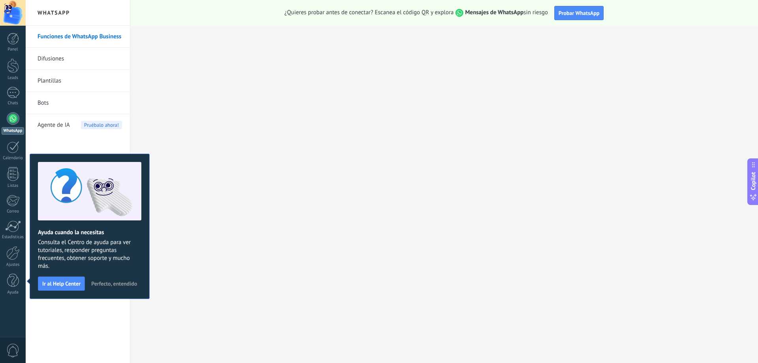 The width and height of the screenshot is (758, 363). What do you see at coordinates (78, 125) in the screenshot?
I see `li: Agente de IA` at bounding box center [78, 125].